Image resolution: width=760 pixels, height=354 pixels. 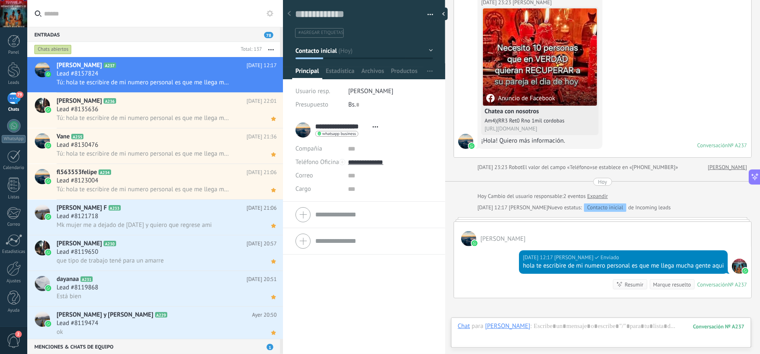 What do you see at coordinates (610, 257) in the screenshot?
I see `span: Enviado` at bounding box center [610, 257].